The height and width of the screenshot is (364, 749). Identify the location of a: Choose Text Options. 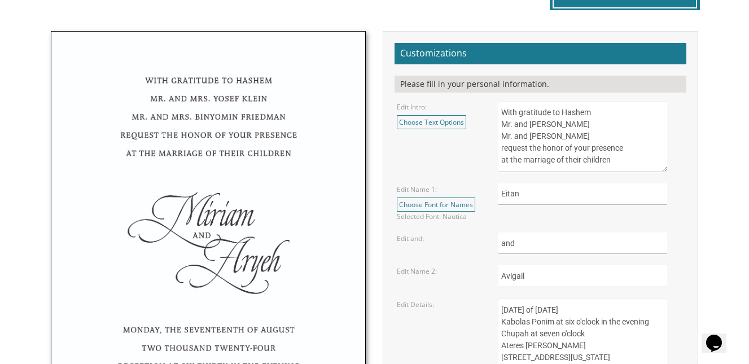
(431, 122).